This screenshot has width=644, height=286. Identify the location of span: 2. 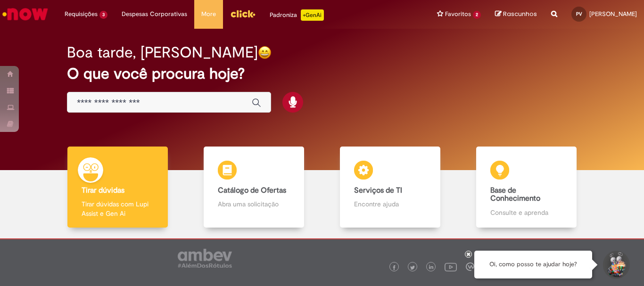
(476, 15).